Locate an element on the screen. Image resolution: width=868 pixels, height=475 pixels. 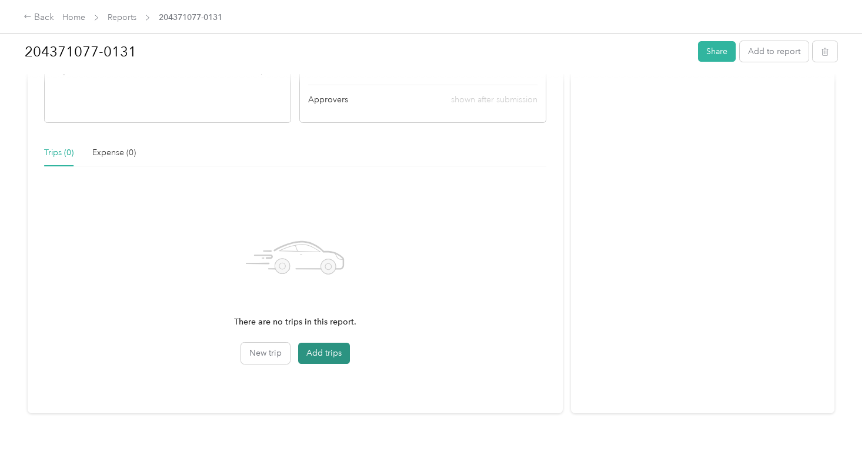
span: shown after submission is located at coordinates (494, 100).